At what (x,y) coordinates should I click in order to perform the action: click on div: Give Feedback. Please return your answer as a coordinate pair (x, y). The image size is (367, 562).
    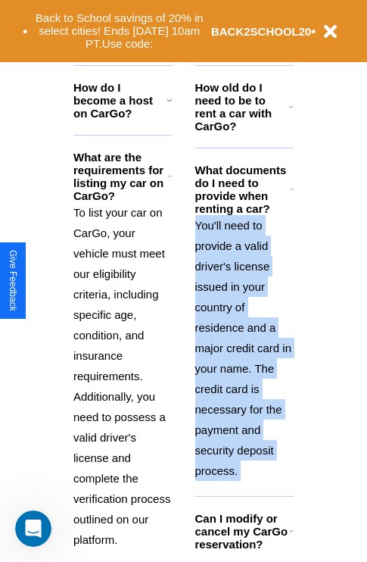
    Looking at the image, I should click on (13, 280).